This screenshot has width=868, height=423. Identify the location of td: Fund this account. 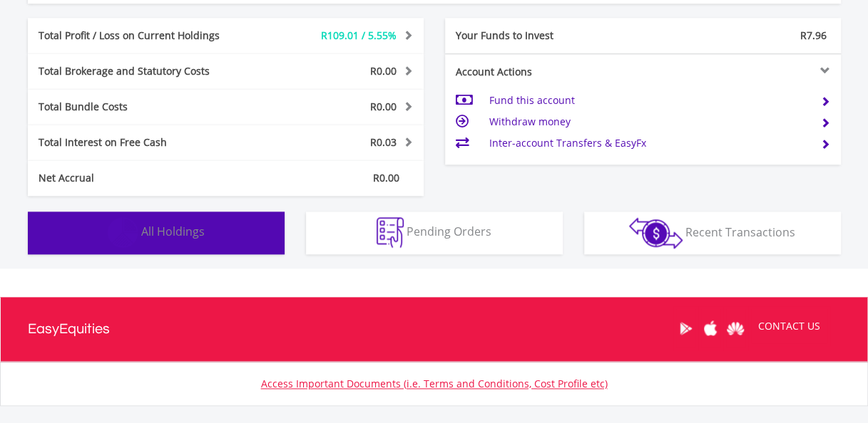
(648, 100).